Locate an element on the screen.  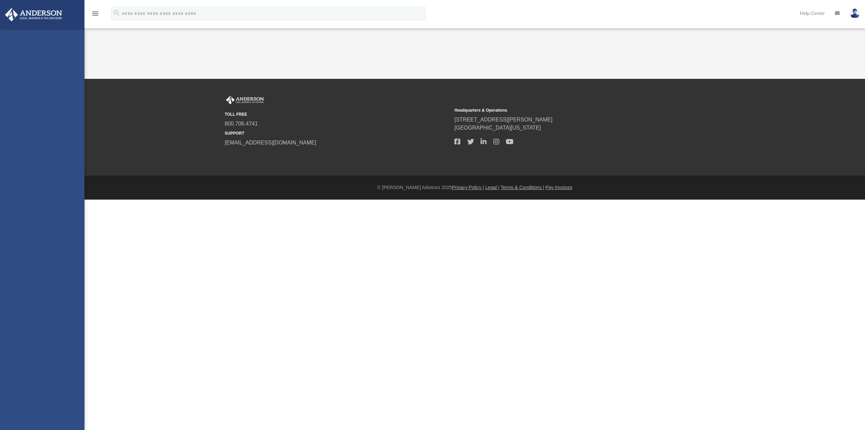
small: TOLL FREE is located at coordinates (337, 114).